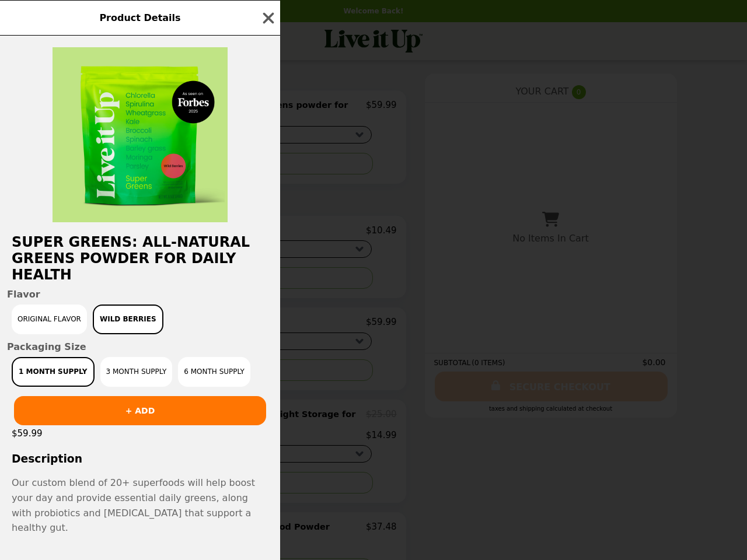  What do you see at coordinates (140, 411) in the screenshot?
I see `button: + ADD` at bounding box center [140, 411].